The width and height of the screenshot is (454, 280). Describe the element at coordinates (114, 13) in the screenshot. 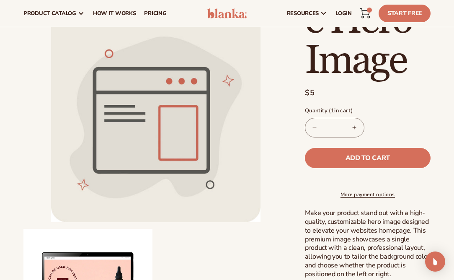

I see `span: How It Works` at that location.